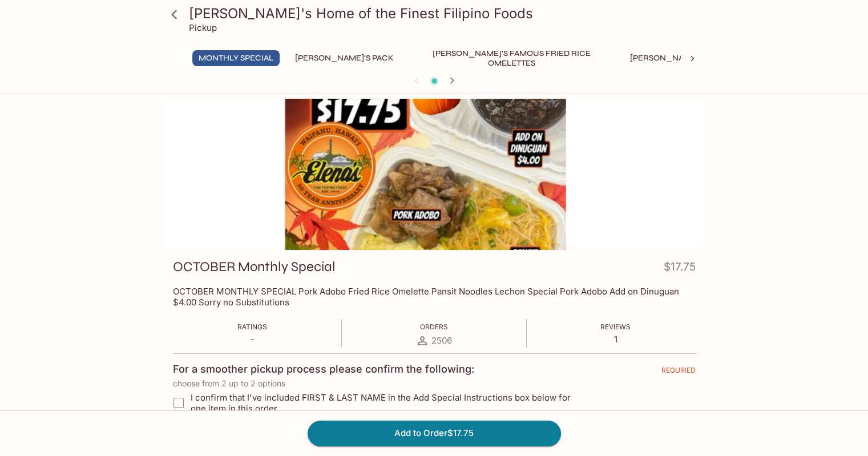 The height and width of the screenshot is (456, 868). What do you see at coordinates (442, 340) in the screenshot?
I see `span: 2506` at bounding box center [442, 340].